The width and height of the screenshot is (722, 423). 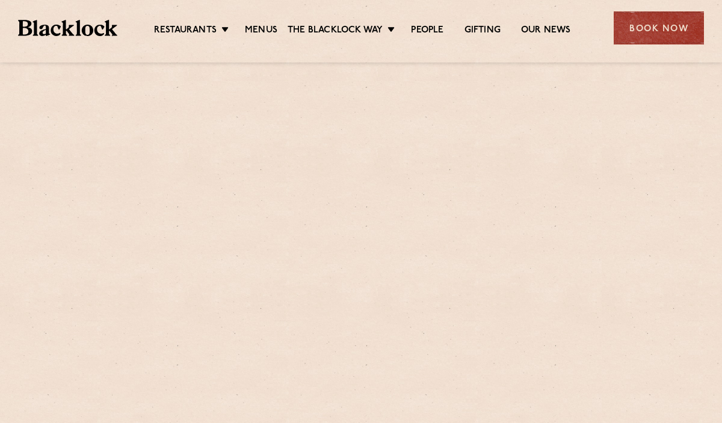 I want to click on a: Our News, so click(x=545, y=31).